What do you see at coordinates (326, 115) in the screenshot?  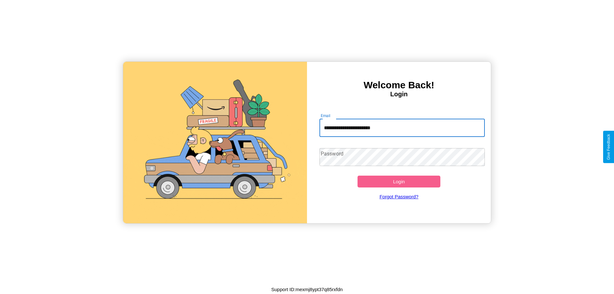 I see `label: Email` at bounding box center [326, 115].